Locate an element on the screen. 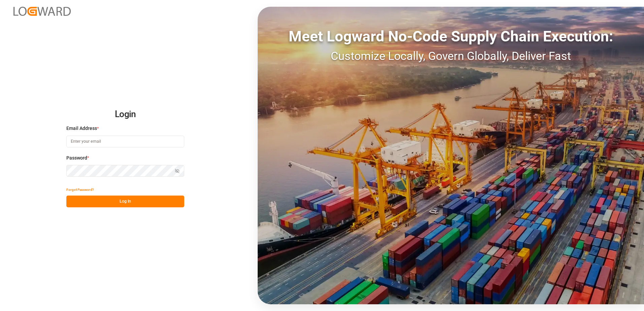 The image size is (644, 311). input: Enter your email is located at coordinates (125, 141).